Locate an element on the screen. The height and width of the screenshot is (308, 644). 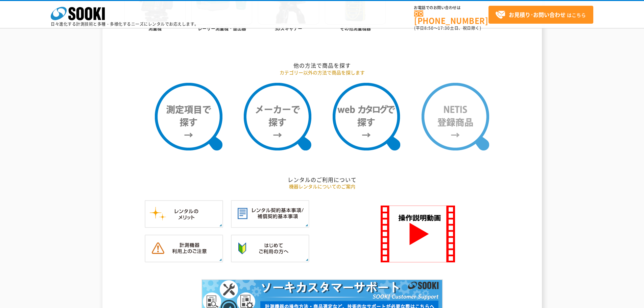
h2: 他の方法で商品を探す is located at coordinates (322, 65).